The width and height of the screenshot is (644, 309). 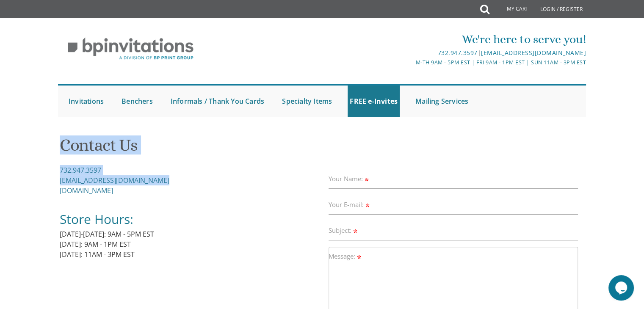 I want to click on a: Specialty Items, so click(x=307, y=101).